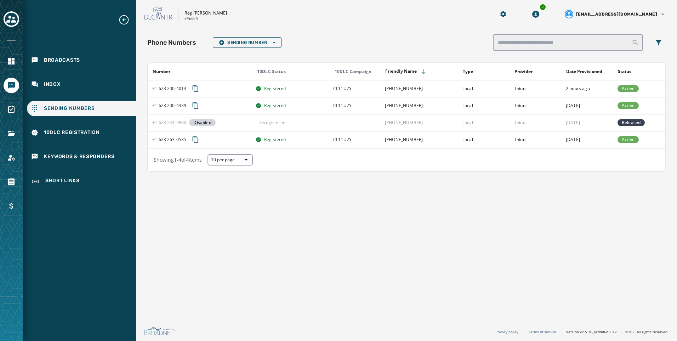 This screenshot has width=677, height=341. What do you see at coordinates (507, 331) in the screenshot?
I see `a: Privacy policy` at bounding box center [507, 331].